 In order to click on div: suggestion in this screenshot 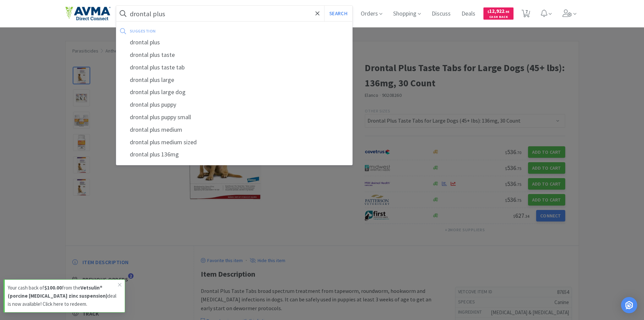, I will do `click(191, 31)`.